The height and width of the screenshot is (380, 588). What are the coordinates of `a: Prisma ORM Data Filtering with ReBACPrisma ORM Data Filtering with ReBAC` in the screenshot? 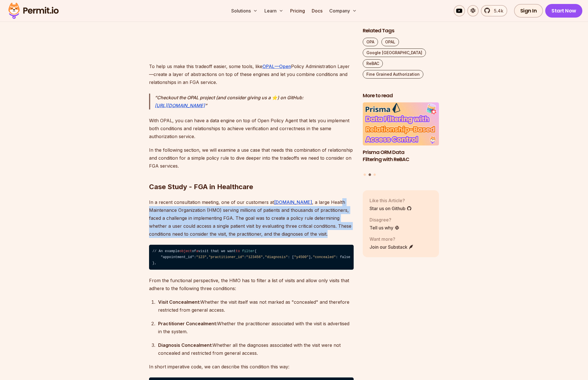 It's located at (401, 136).